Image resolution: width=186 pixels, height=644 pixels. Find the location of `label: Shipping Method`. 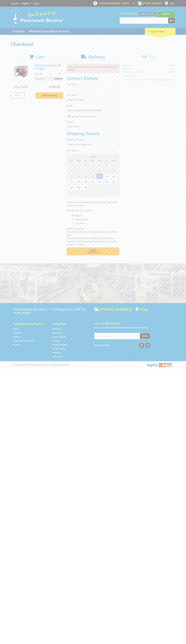

label: Shipping Method is located at coordinates (93, 140).